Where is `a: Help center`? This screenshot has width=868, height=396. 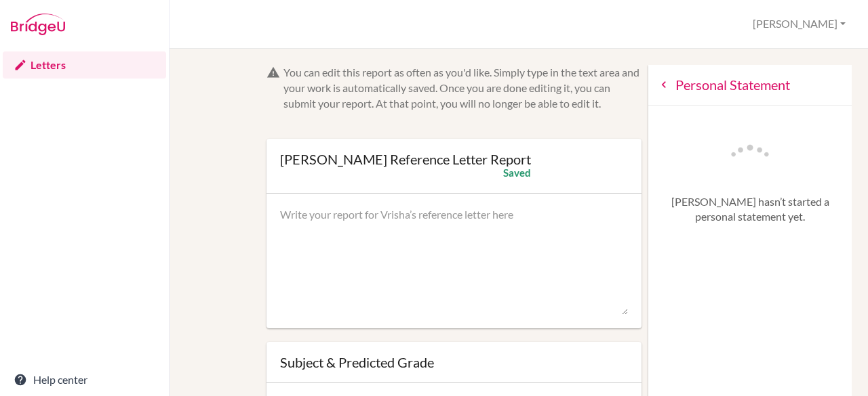 a: Help center is located at coordinates (84, 380).